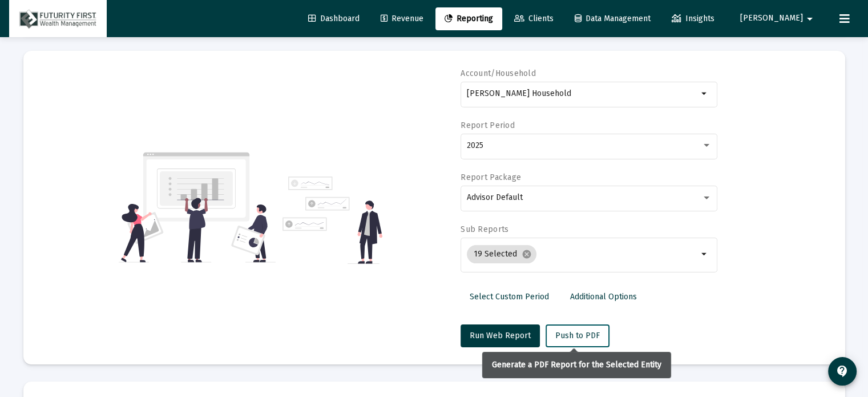 This screenshot has width=868, height=397. I want to click on span: 2025, so click(475, 145).